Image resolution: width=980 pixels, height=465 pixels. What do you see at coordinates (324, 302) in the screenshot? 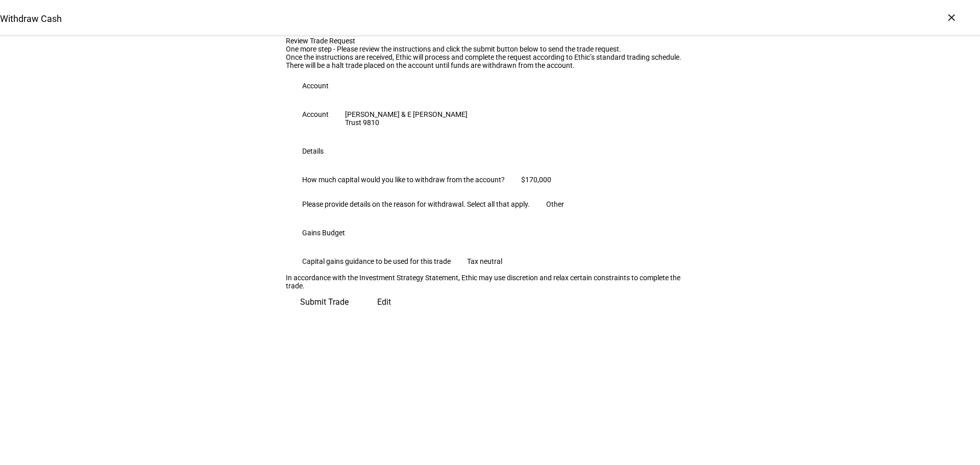
I see `span: Submit Trade` at bounding box center [324, 302].